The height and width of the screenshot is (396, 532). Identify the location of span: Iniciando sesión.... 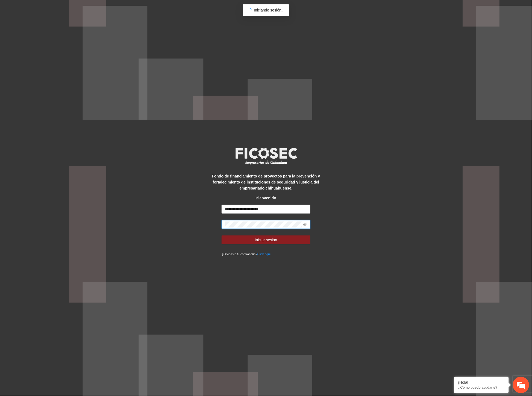
(269, 10).